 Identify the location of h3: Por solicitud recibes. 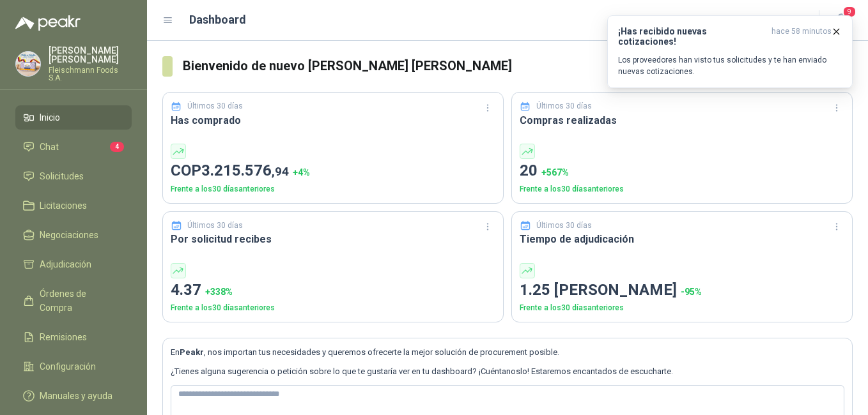
(333, 239).